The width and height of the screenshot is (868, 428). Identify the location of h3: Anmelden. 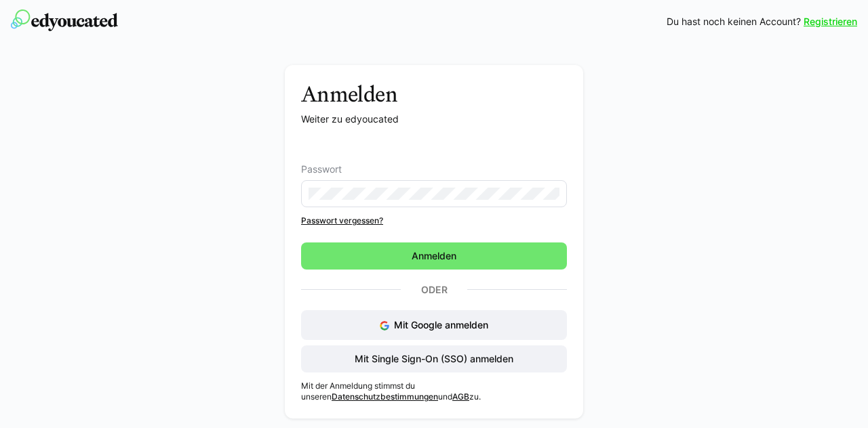
(434, 94).